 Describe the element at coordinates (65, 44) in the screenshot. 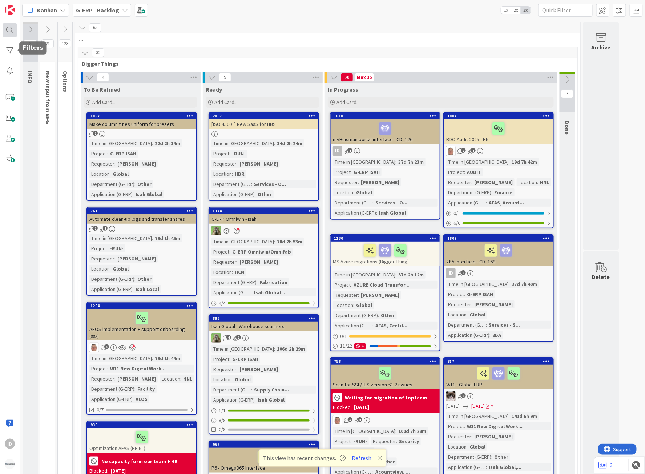

I see `span: 123` at that location.